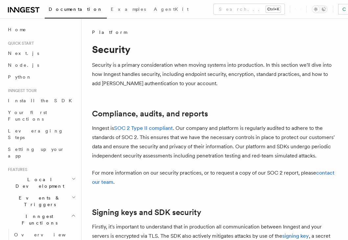  Describe the element at coordinates (215, 74) in the screenshot. I see `p: Security is a primary consideration when moving systems into production. In this section we'll di...` at that location.